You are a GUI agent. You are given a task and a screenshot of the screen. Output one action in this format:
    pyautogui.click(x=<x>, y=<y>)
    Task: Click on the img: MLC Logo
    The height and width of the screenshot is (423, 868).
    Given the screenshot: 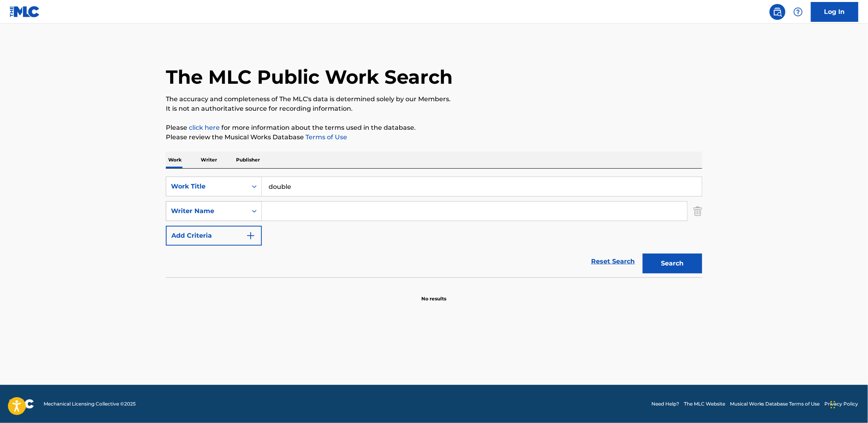 What is the action you would take?
    pyautogui.click(x=24, y=12)
    